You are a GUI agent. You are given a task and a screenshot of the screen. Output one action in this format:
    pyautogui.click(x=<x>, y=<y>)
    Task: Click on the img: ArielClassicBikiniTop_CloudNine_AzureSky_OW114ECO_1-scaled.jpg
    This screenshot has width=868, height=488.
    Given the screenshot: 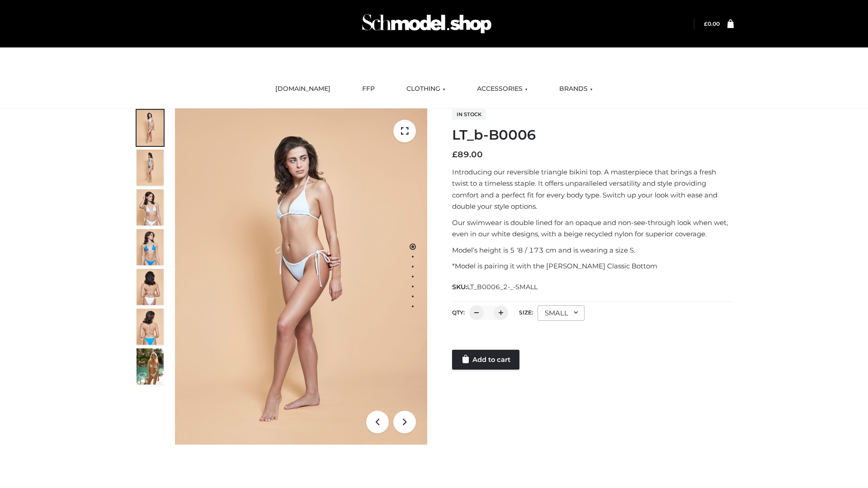 What is the action you would take?
    pyautogui.click(x=150, y=128)
    